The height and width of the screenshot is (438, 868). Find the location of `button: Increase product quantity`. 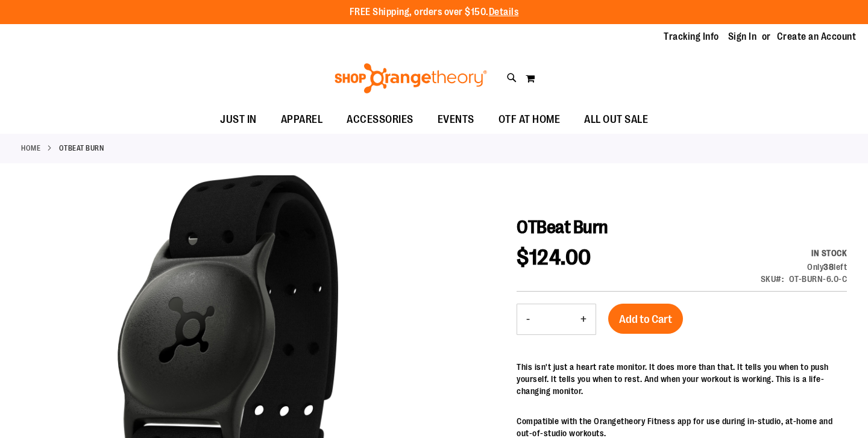

button: Increase product quantity is located at coordinates (584, 319).